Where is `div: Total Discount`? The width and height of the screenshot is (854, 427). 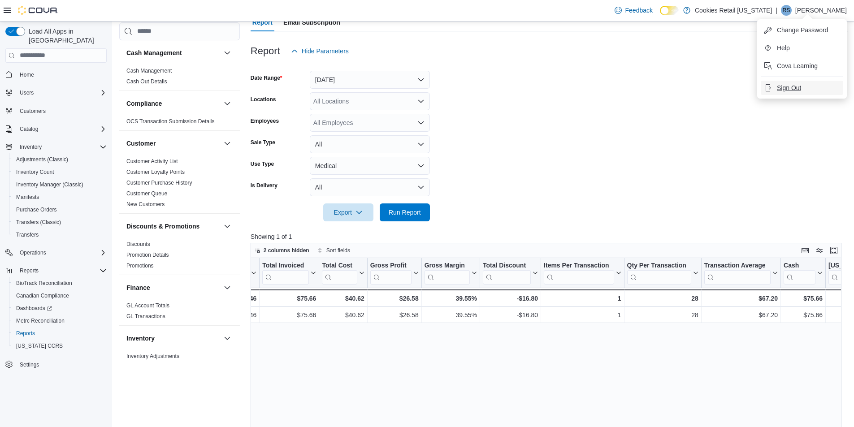
div: Total Discount is located at coordinates (507, 273).